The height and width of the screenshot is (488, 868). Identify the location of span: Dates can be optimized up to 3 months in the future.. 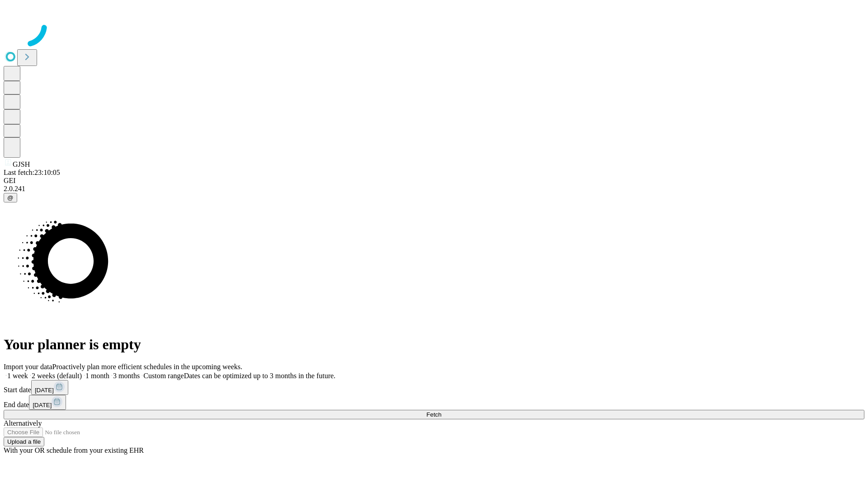
(260, 375).